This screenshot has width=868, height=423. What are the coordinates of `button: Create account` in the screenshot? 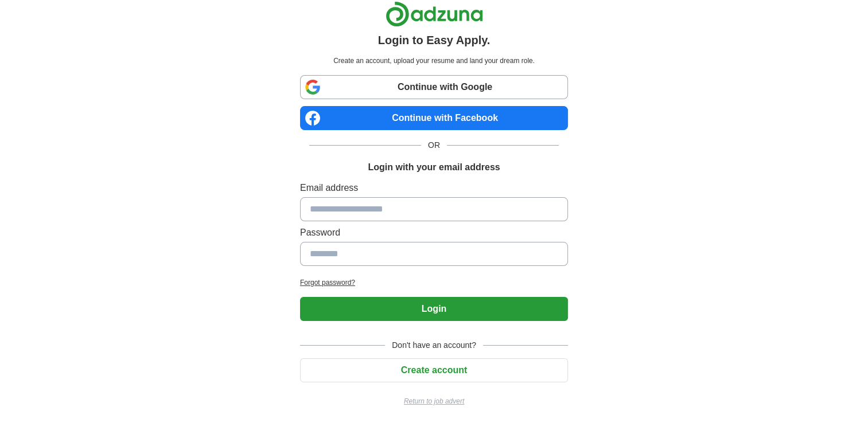 It's located at (434, 370).